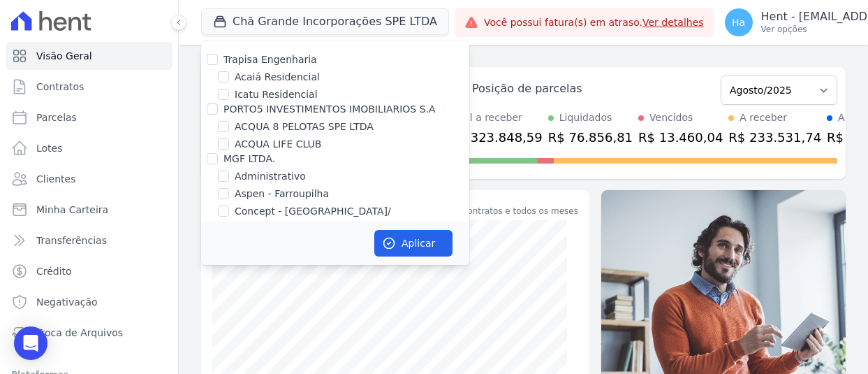 The width and height of the screenshot is (868, 374). What do you see at coordinates (89, 117) in the screenshot?
I see `a: Parcelas` at bounding box center [89, 117].